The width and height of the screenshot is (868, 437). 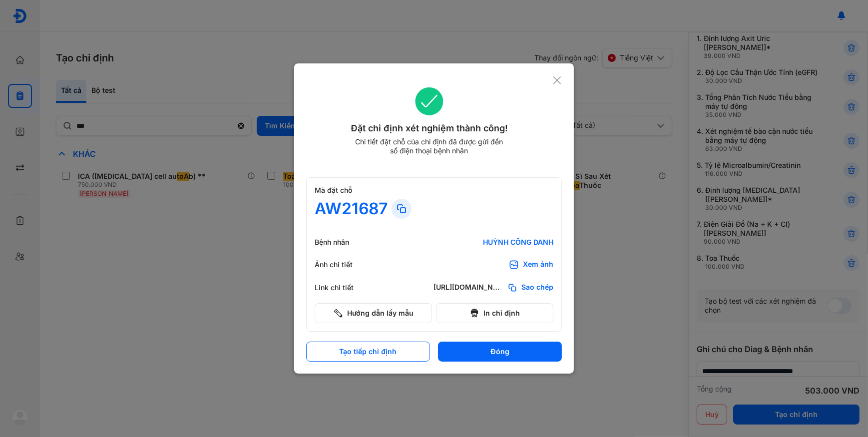 What do you see at coordinates (374, 313) in the screenshot?
I see `button: Hướng dẫn lấy mẫu` at bounding box center [374, 313].